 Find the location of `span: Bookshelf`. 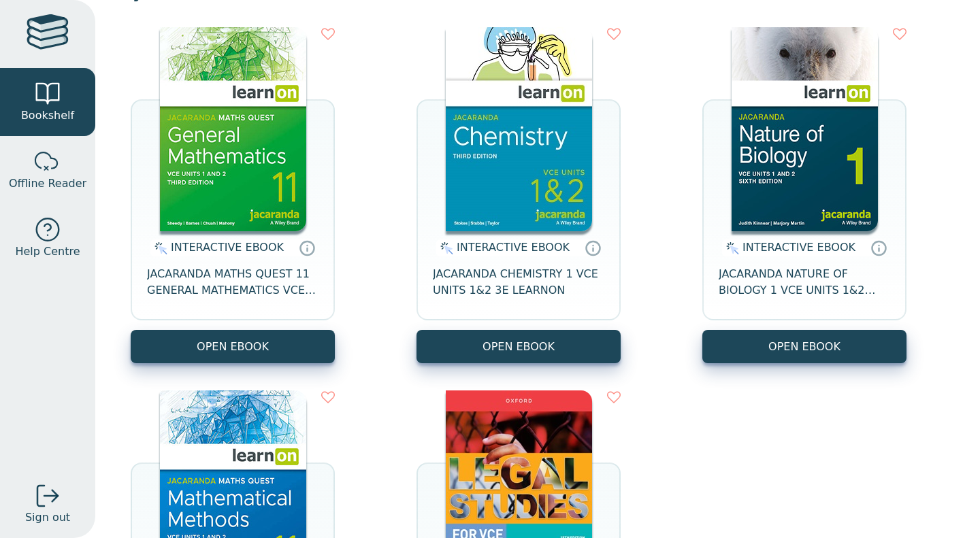

span: Bookshelf is located at coordinates (47, 116).